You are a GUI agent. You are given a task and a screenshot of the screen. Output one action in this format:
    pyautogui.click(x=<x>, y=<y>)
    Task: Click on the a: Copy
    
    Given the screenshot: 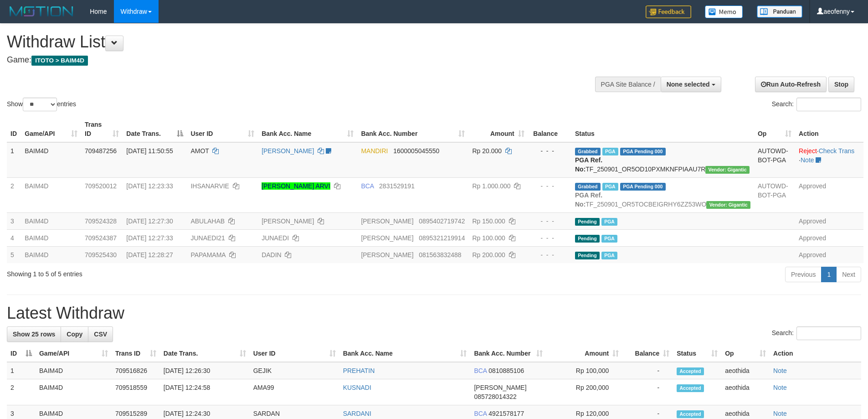 What is the action you would take?
    pyautogui.click(x=74, y=334)
    